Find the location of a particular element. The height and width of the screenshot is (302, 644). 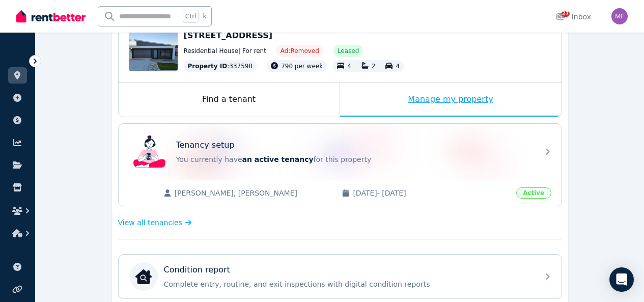

a: Tenancy setupTenancy setupYou currently havean active tenancyfor this property is located at coordinates (340, 152).